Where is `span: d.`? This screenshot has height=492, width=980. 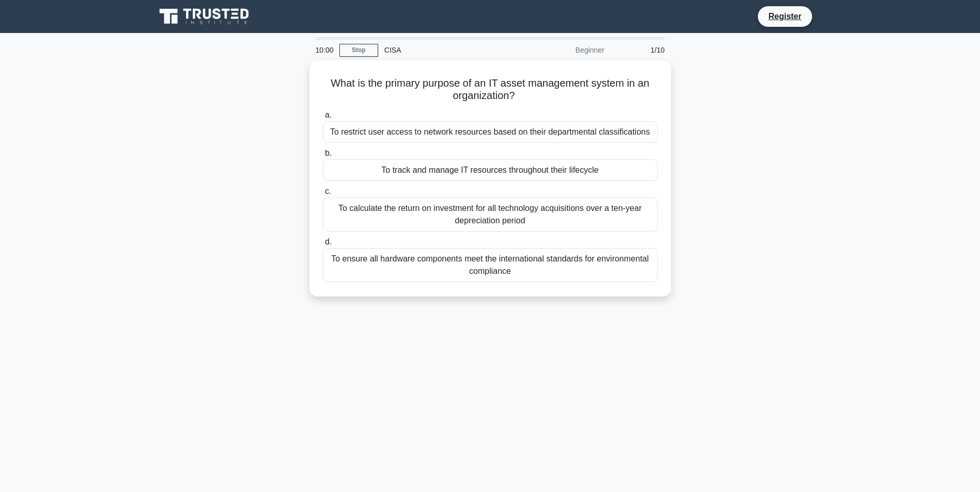 span: d. is located at coordinates (328, 241).